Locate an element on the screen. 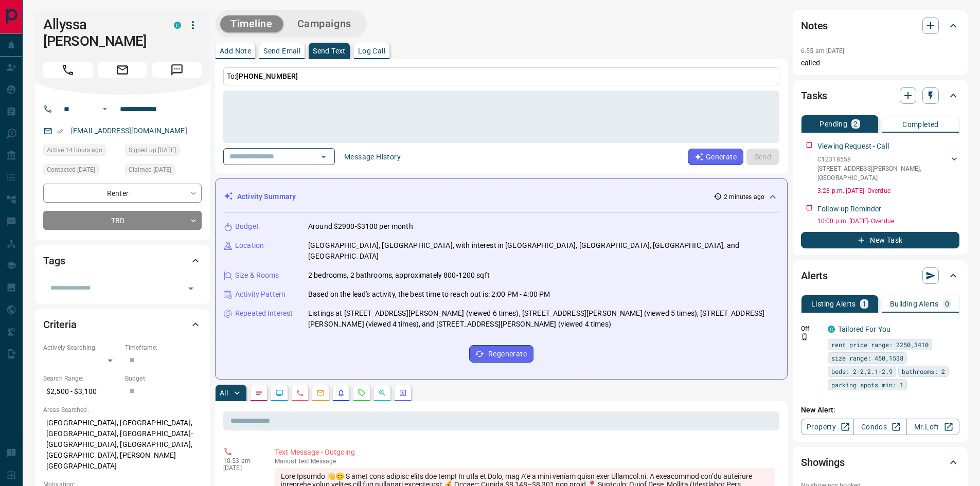 The height and width of the screenshot is (486, 980). a: Property is located at coordinates (827, 427).